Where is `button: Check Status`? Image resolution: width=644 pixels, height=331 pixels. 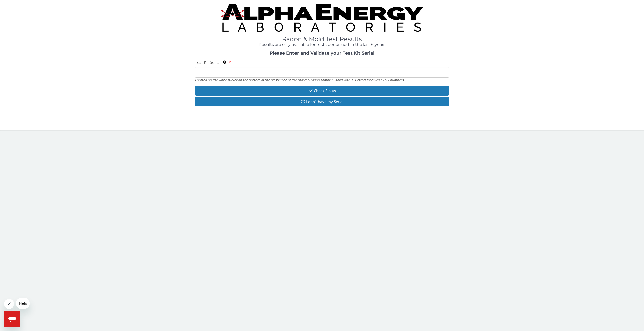 button: Check Status is located at coordinates (322, 91).